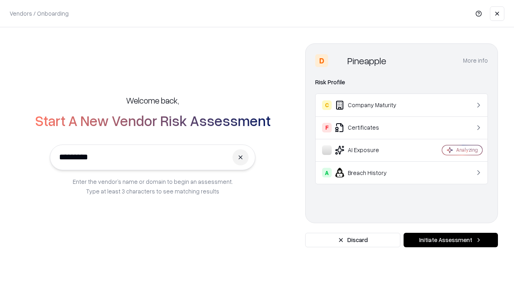  I want to click on div: Pineapple, so click(366, 61).